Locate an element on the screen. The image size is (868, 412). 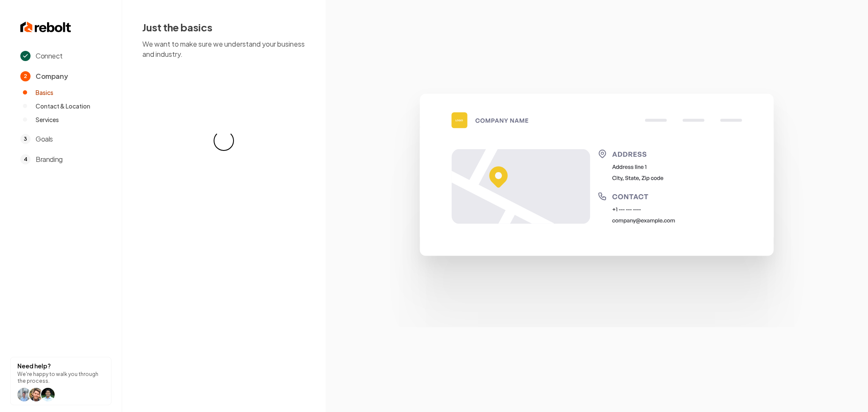
span: Goals is located at coordinates (44, 140).